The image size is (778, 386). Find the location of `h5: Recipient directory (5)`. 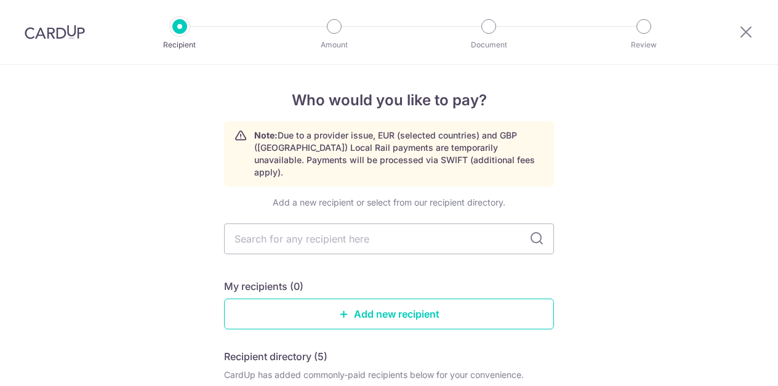

h5: Recipient directory (5) is located at coordinates (276, 357).